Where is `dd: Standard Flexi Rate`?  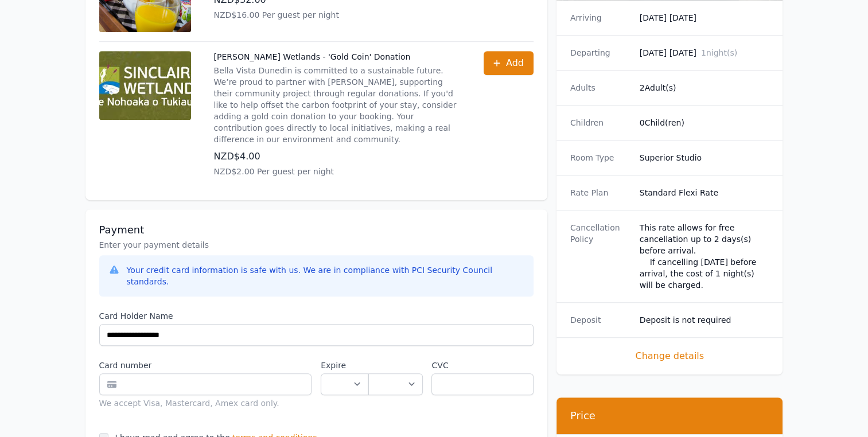
dd: Standard Flexi Rate is located at coordinates (704, 192).